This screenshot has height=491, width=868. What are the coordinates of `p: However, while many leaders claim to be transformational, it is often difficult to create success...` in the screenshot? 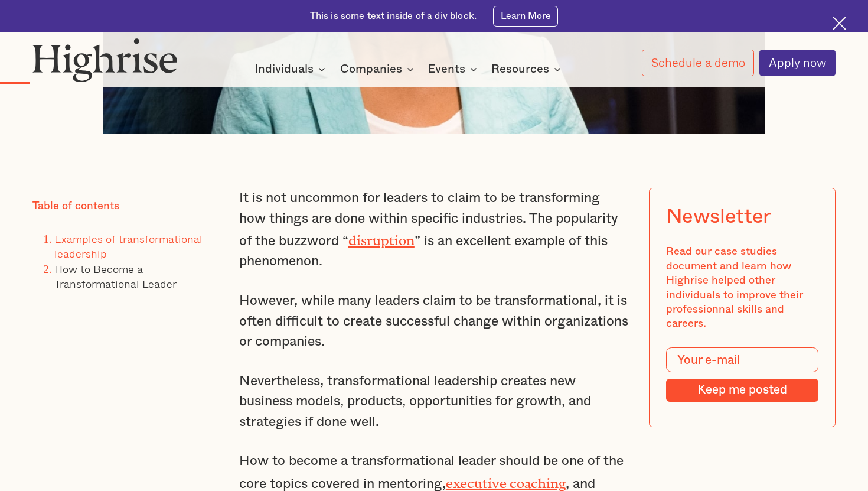 It's located at (434, 321).